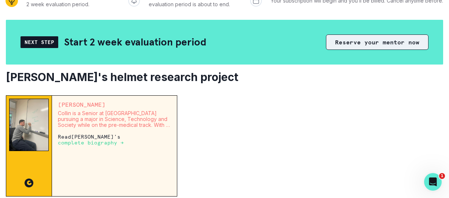  I want to click on p: complete biography →, so click(91, 142).